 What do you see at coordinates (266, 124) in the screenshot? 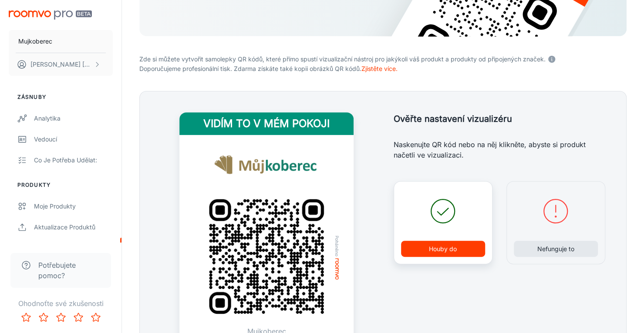
I see `font: Vidím to v mém pokoji` at bounding box center [266, 124].